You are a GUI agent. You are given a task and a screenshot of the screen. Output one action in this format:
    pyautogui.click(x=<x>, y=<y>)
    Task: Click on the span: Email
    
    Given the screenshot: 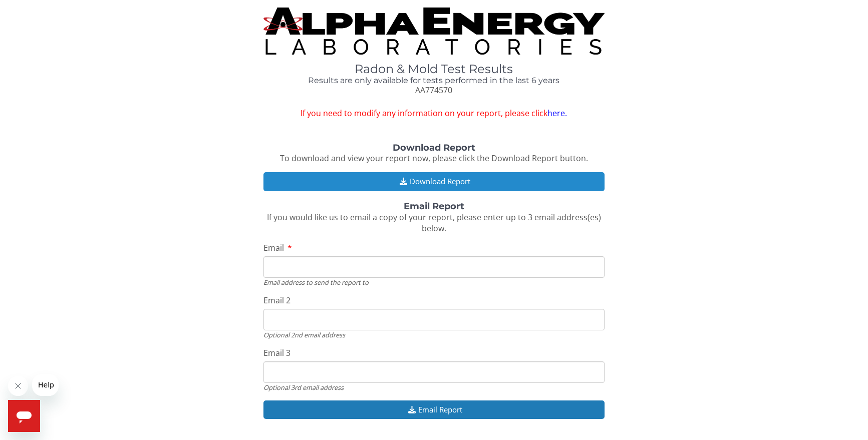 What is the action you would take?
    pyautogui.click(x=273, y=248)
    